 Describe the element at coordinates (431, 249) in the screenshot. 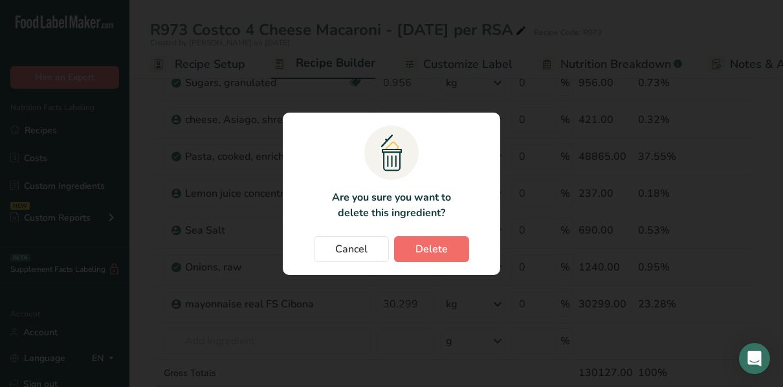

I see `button: Delete` at that location.